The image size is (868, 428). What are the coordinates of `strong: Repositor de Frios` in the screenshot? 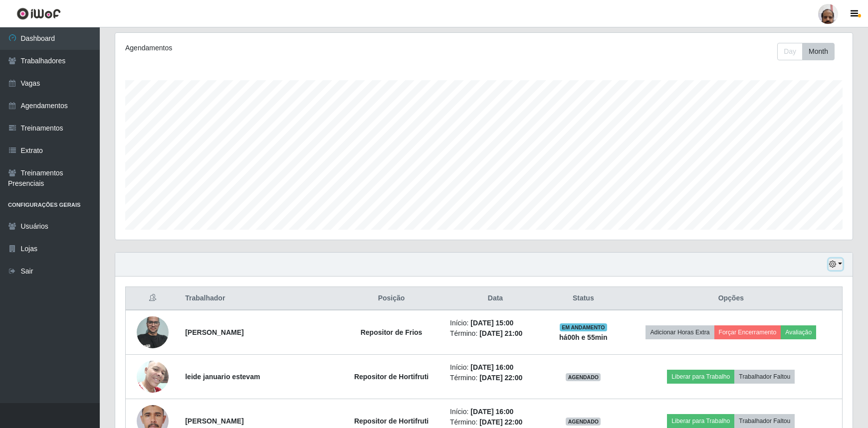 It's located at (392, 333).